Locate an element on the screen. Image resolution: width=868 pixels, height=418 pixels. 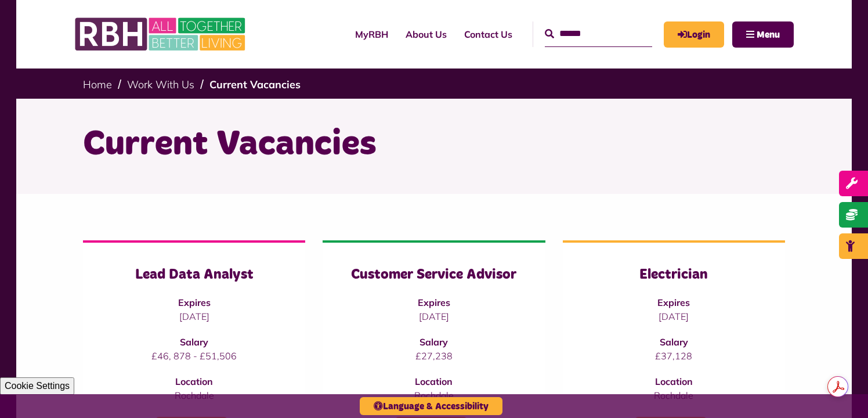
a: Current Vacancies is located at coordinates (254, 84).